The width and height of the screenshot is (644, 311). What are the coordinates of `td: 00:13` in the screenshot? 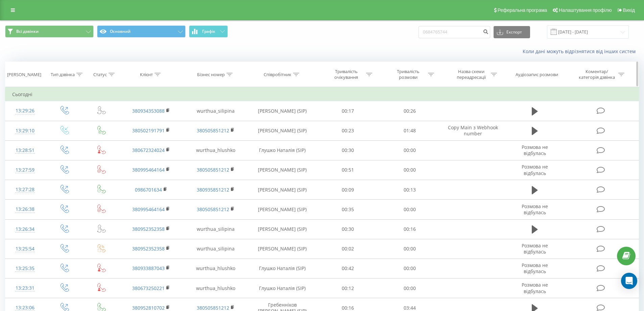 It's located at (410, 190).